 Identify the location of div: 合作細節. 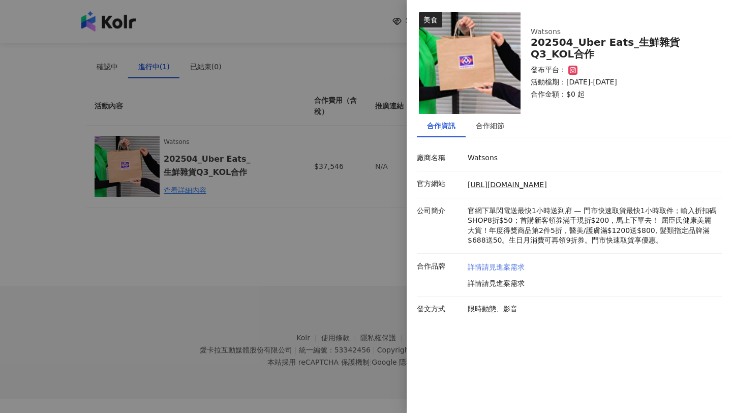
(490, 126).